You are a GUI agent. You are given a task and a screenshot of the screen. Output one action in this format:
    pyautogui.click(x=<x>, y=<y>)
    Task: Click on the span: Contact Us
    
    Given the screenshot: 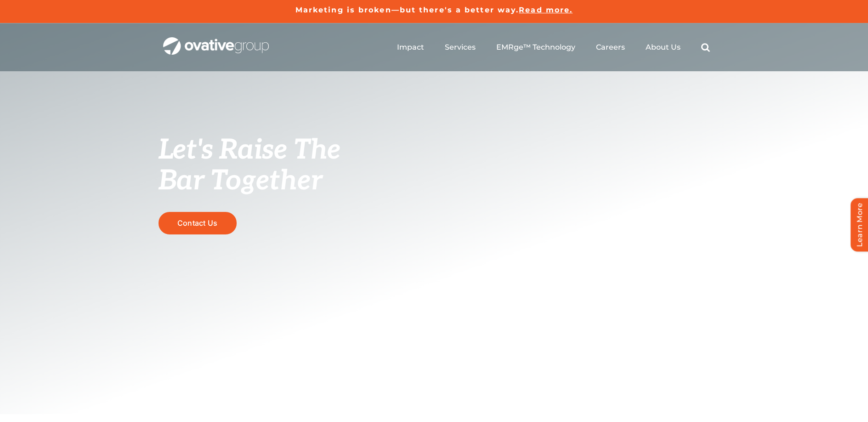 What is the action you would take?
    pyautogui.click(x=197, y=223)
    